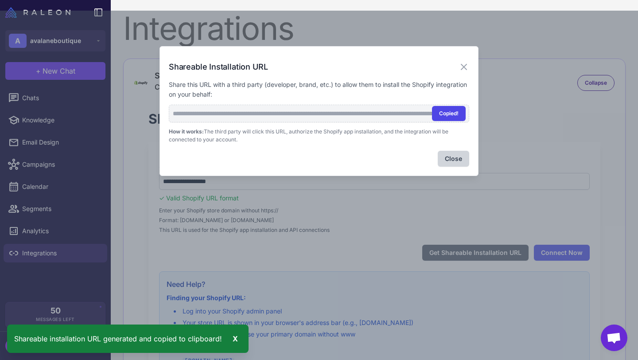 This screenshot has height=360, width=638. What do you see at coordinates (38, 12) in the screenshot?
I see `img: Raleon Logo` at bounding box center [38, 12].